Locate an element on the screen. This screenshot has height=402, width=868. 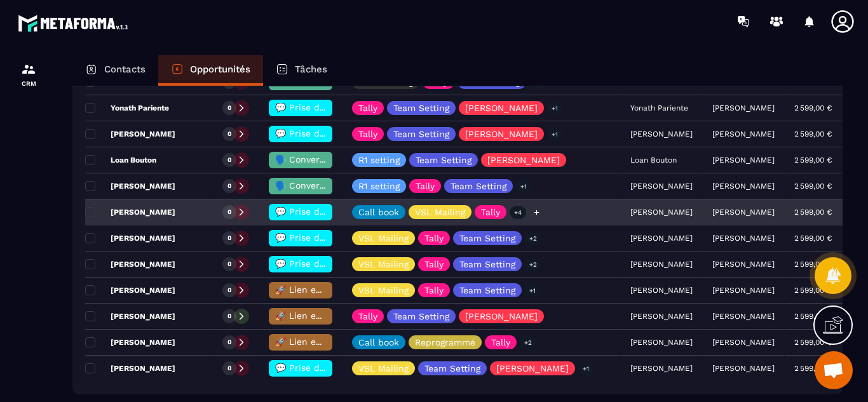
p: Reprogrammé is located at coordinates (444, 342).